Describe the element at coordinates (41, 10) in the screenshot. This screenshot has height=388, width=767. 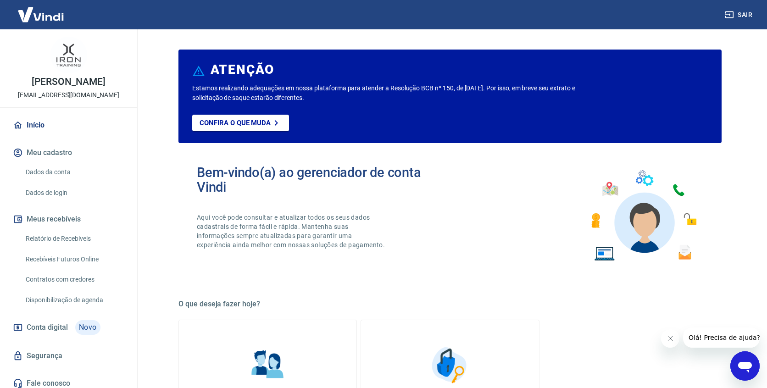
I see `span: Olá! Precisa de ajuda?` at that location.